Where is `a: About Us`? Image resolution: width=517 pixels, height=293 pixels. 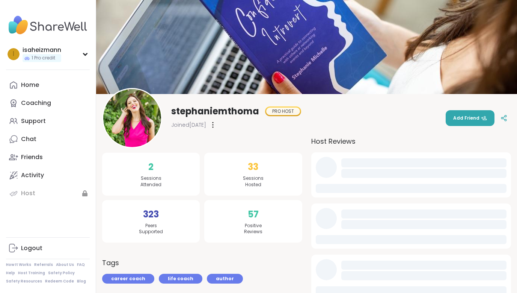
a: About Us is located at coordinates (65, 265).